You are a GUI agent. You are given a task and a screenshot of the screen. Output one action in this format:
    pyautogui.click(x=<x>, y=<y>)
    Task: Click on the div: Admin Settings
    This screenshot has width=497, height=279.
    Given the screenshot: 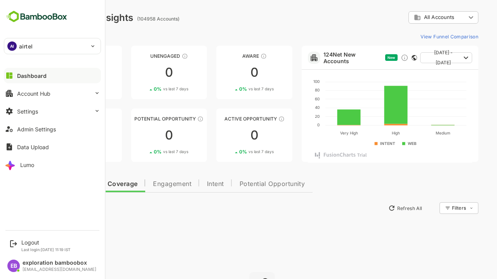 What is the action you would take?
    pyautogui.click(x=36, y=129)
    